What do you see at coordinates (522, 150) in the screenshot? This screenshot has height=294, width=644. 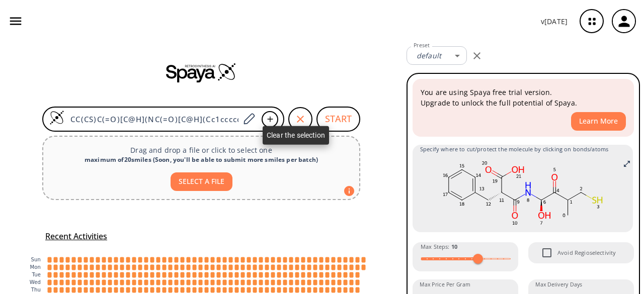 I see `span: Specify where to cut/protect the molecule by clicking on bonds/atoms` at bounding box center [522, 150].